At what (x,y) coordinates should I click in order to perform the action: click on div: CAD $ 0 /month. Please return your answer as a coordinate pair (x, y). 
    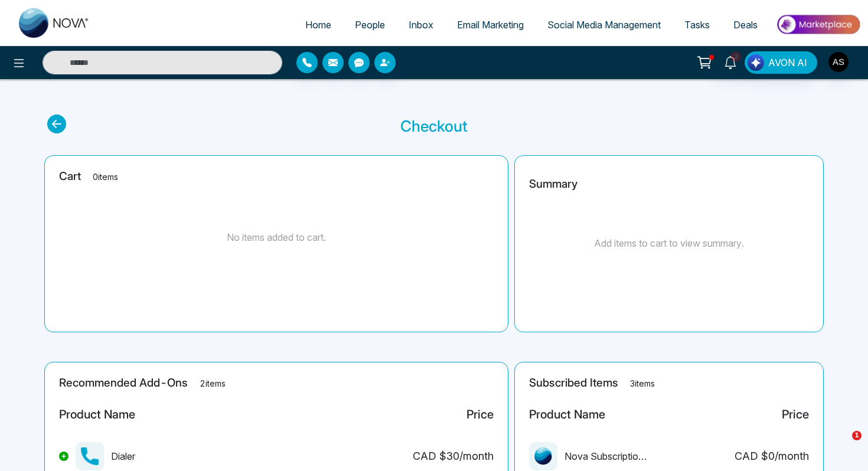
    Looking at the image, I should click on (772, 456).